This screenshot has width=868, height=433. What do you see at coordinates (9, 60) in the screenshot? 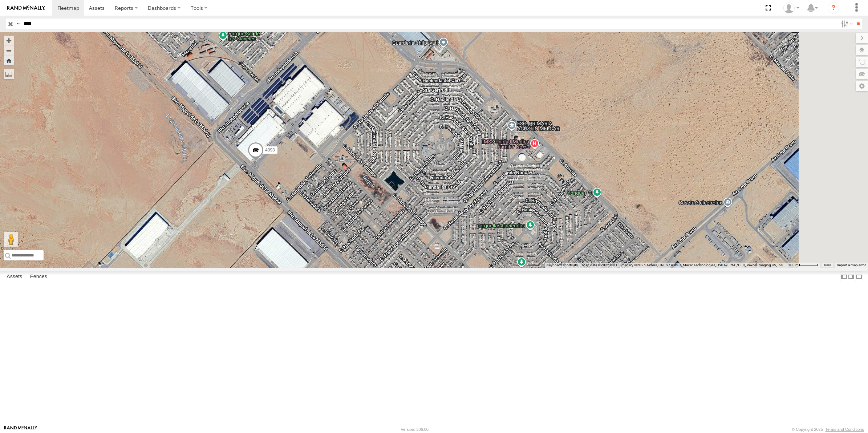
I see `button: Zoom Home` at bounding box center [9, 60].